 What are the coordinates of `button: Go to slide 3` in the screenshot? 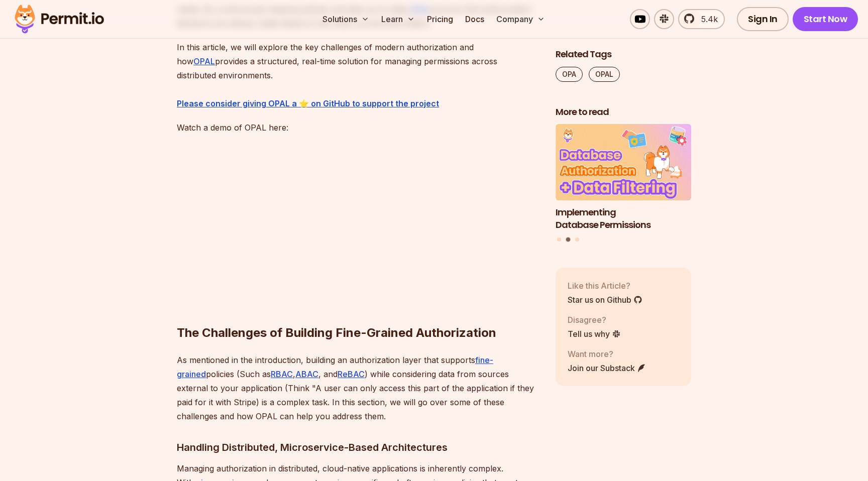 It's located at (577, 240).